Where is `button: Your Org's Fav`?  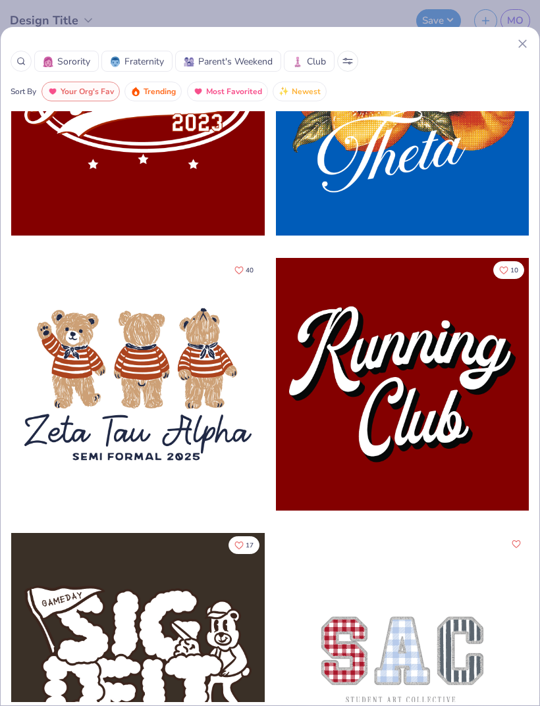 button: Your Org's Fav is located at coordinates (80, 92).